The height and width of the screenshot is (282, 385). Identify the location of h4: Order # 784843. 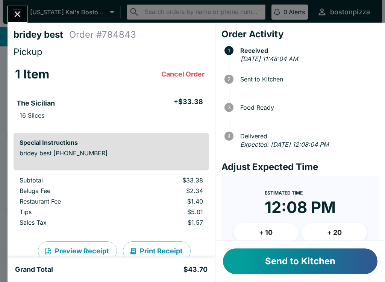
(103, 35).